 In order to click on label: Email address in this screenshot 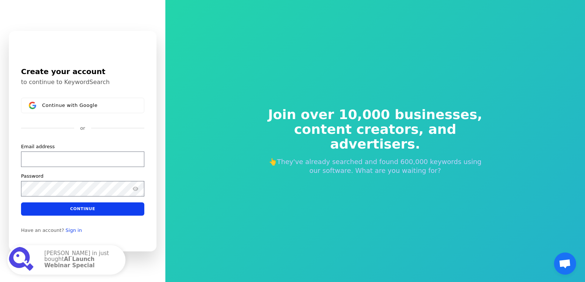, I will do `click(38, 147)`.